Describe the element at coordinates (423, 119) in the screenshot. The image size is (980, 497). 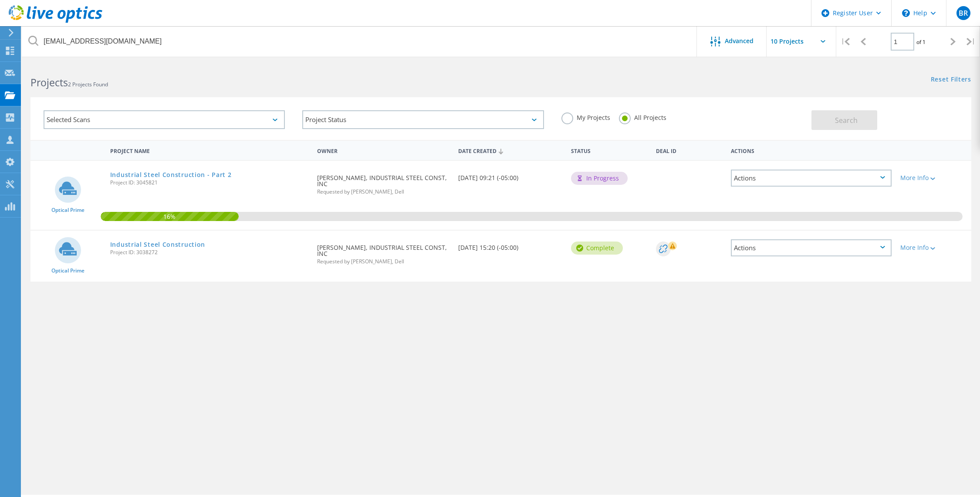
I see `div: Project Status` at that location.